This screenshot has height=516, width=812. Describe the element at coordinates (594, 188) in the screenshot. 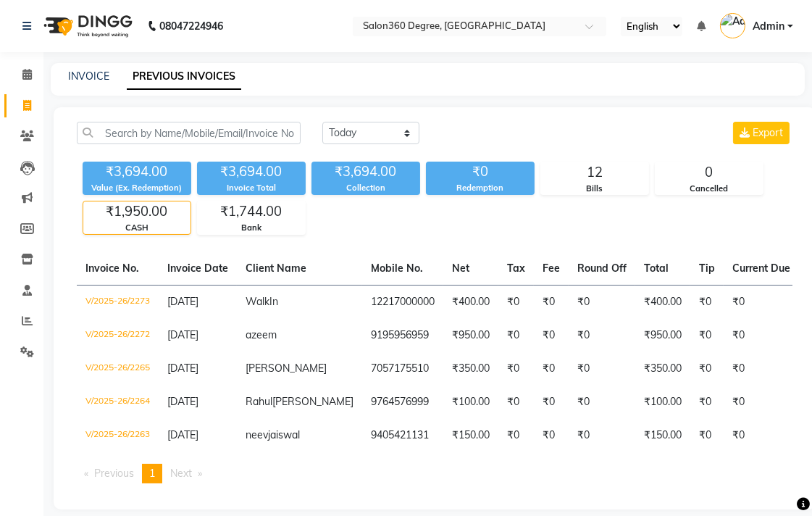

I see `div: Bills` at that location.